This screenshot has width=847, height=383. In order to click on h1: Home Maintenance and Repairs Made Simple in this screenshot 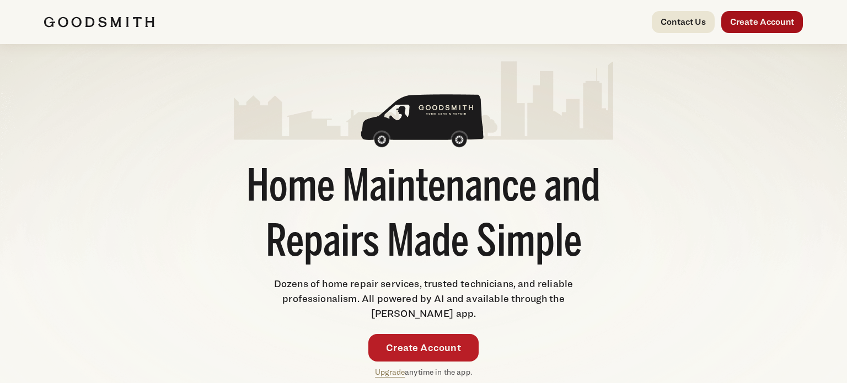, I will do `click(423, 217)`.